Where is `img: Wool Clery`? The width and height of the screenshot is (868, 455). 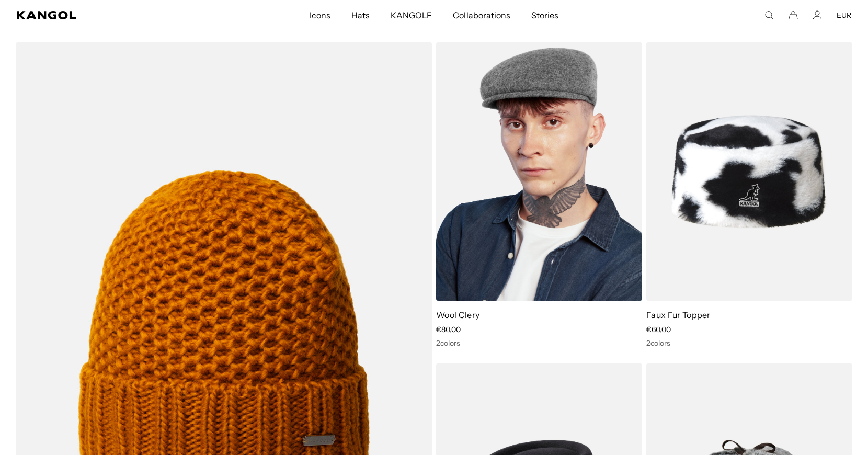 img: Wool Clery is located at coordinates (539, 171).